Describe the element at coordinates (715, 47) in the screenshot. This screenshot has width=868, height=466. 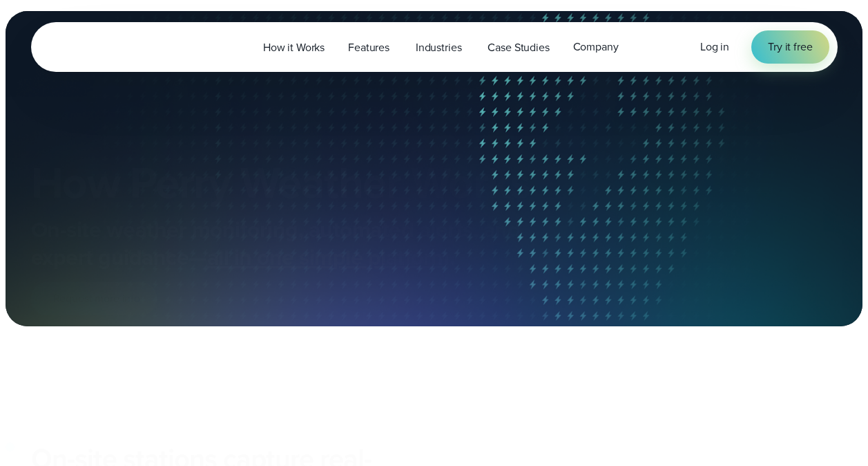
I see `span: Log in` at that location.